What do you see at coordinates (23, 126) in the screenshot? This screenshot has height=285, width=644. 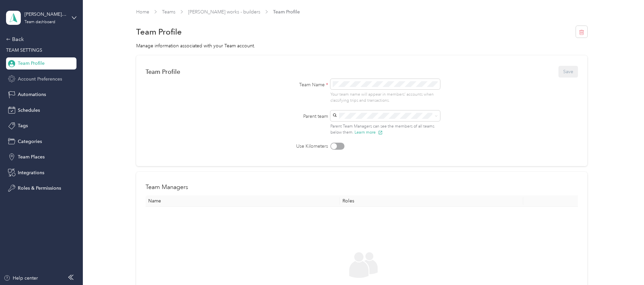 I see `span: Tags` at bounding box center [23, 126].